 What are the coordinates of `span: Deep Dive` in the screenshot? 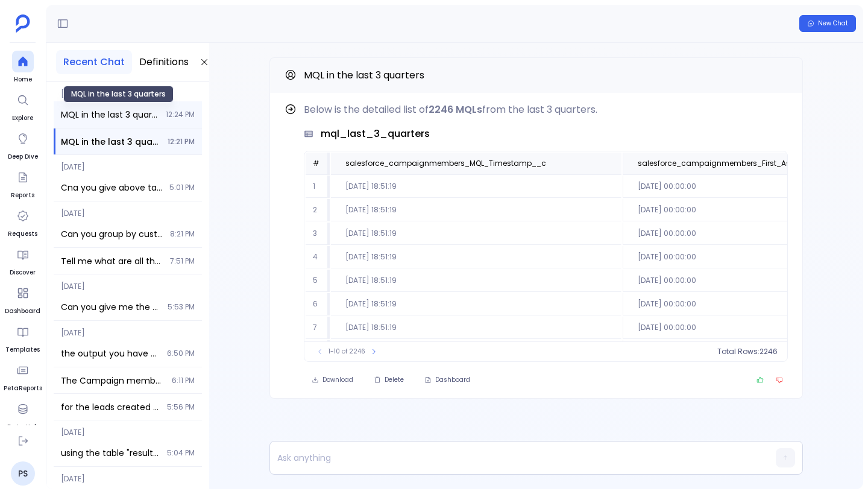 It's located at (23, 157).